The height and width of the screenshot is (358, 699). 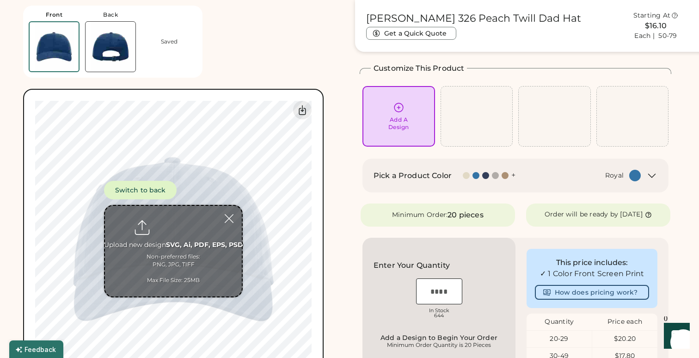 What do you see at coordinates (173, 245) in the screenshot?
I see `div: Upload new design` at bounding box center [173, 245].